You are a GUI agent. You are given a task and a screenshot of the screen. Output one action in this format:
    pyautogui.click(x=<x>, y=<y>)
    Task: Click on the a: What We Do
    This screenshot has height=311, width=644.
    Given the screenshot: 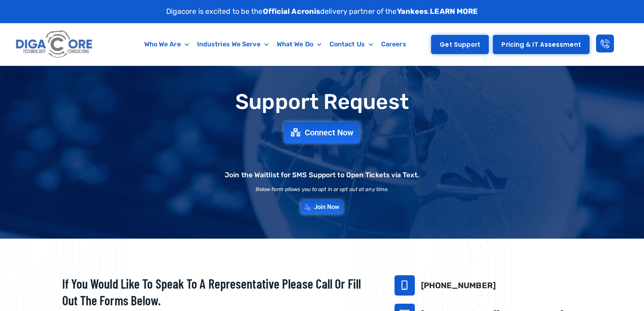 What is the action you would take?
    pyautogui.click(x=299, y=44)
    